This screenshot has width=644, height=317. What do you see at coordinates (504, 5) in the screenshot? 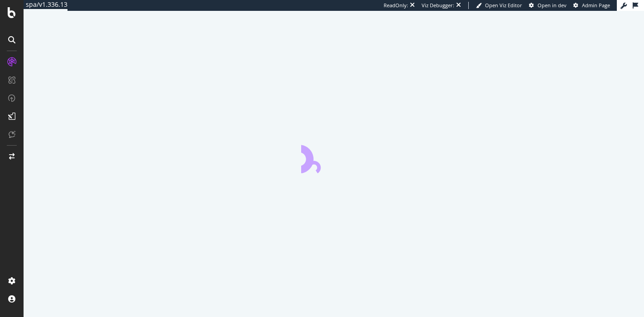
I see `span: Open Viz Editor` at bounding box center [504, 5].